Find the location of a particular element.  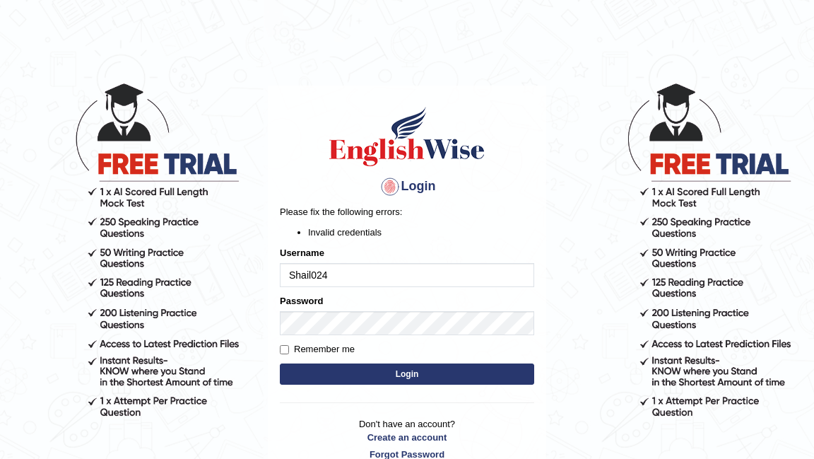

label: Username is located at coordinates (302, 252).